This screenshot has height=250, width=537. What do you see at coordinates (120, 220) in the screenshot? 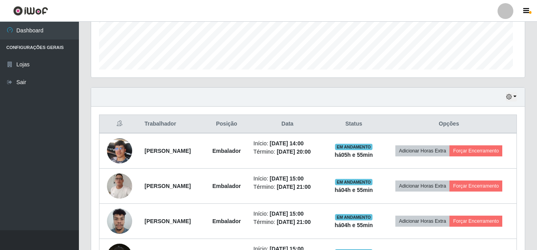
I see `img: 1751861377201.jpeg` at bounding box center [120, 220].